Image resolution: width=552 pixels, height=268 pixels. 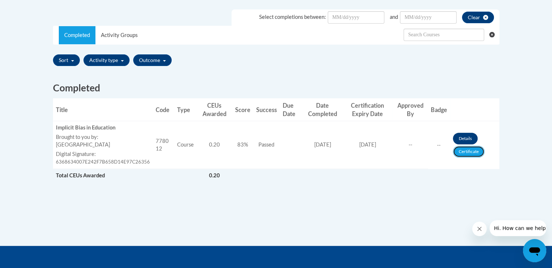 What do you see at coordinates (267, 110) in the screenshot?
I see `th: Success` at bounding box center [267, 110].